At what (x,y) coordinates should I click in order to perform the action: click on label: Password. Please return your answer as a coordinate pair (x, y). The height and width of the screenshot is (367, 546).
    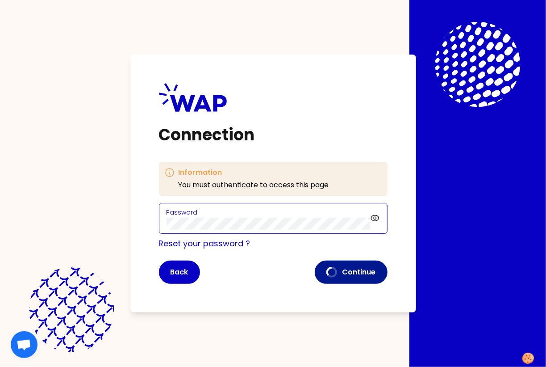
    Looking at the image, I should click on (182, 212).